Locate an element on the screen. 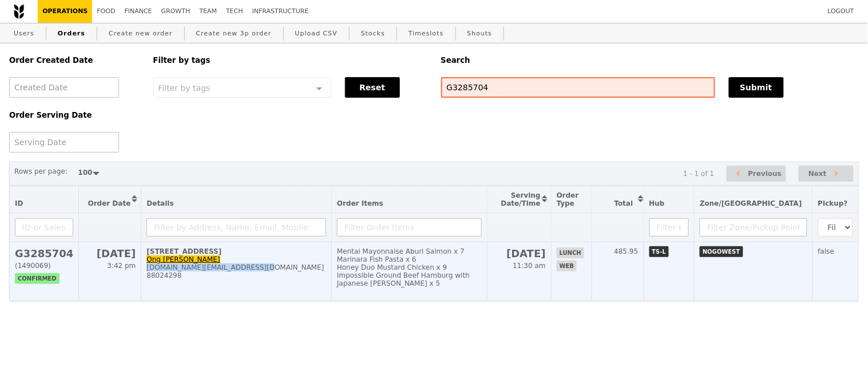  div: 1 - 1 of 1 is located at coordinates (698, 174).